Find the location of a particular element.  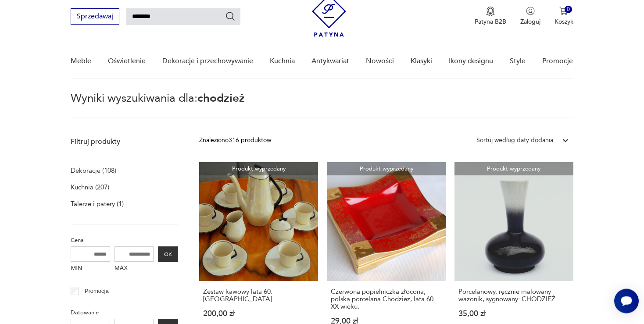

img: Ikona medalu is located at coordinates (490, 11).